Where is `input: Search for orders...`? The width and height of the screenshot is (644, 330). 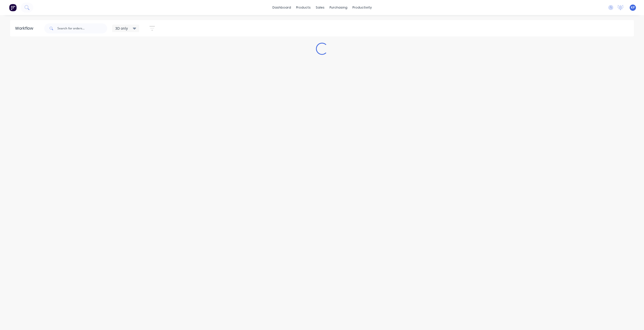
input: Search for orders... is located at coordinates (82, 28).